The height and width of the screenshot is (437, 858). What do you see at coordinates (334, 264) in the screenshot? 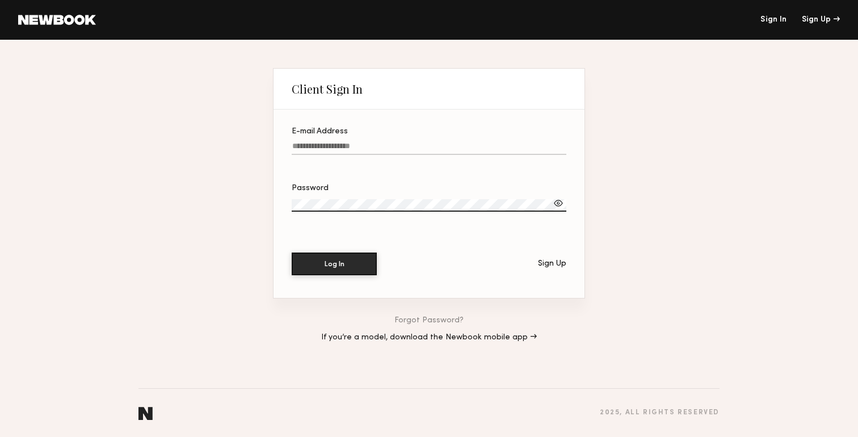
I see `button: Log In` at bounding box center [334, 264].